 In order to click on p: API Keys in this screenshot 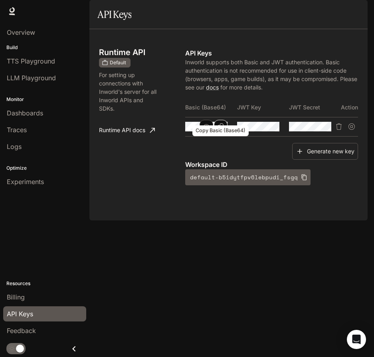, I will do `click(272, 53)`.